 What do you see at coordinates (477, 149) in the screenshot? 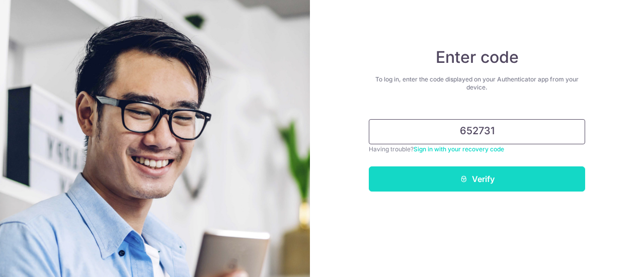
I see `div: Having trouble?` at bounding box center [477, 149].